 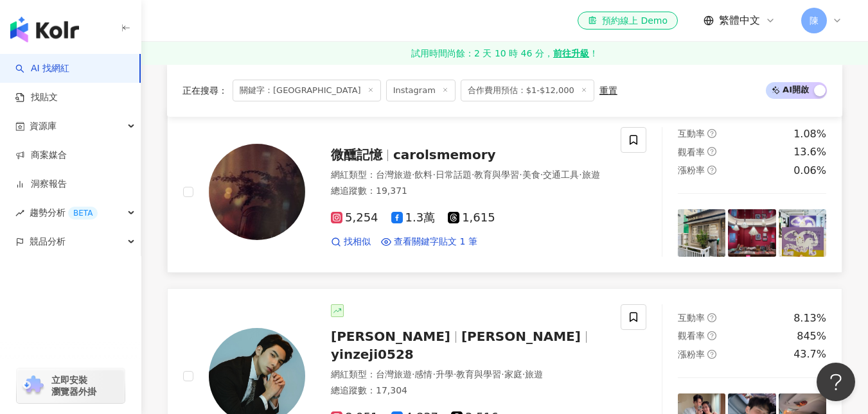 What do you see at coordinates (810, 319) in the screenshot?
I see `div: 8.13%` at bounding box center [810, 319].